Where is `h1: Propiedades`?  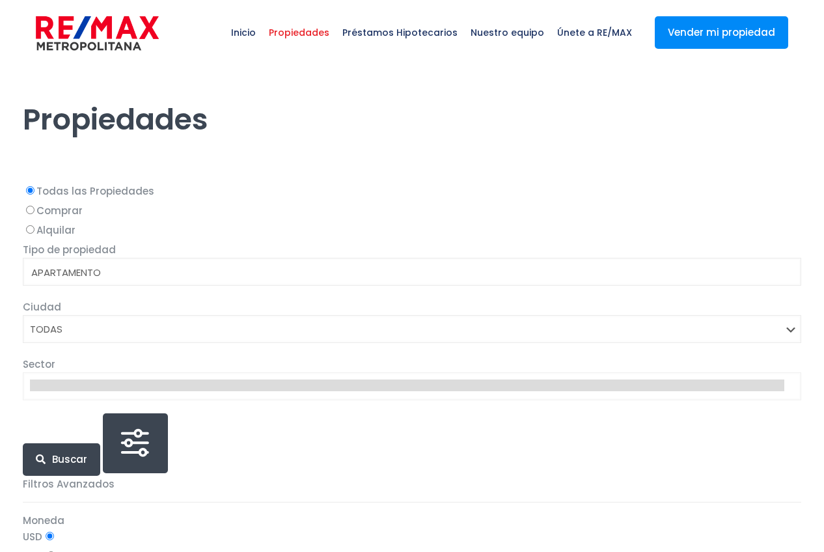
h1: Propiedades is located at coordinates (412, 102).